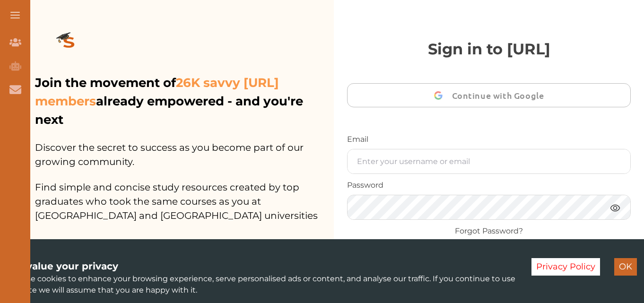  Describe the element at coordinates (566, 266) in the screenshot. I see `button: Decline cookies` at that location.